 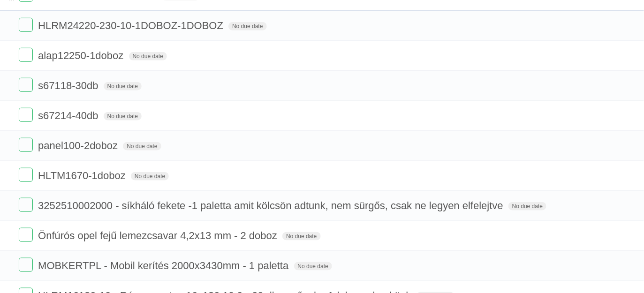 I want to click on span: Önfúrós opel fejű lemezcsavar 4,2x13 mm - 2 doboz, so click(x=159, y=236).